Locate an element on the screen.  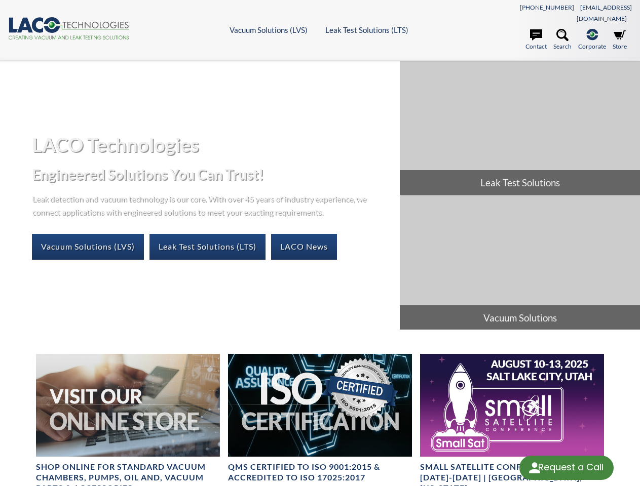
a: Search is located at coordinates (562, 40).